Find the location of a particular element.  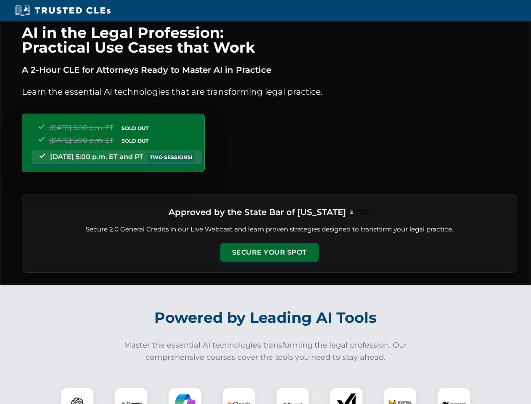

img: Trusted CLEs is located at coordinates (63, 11).